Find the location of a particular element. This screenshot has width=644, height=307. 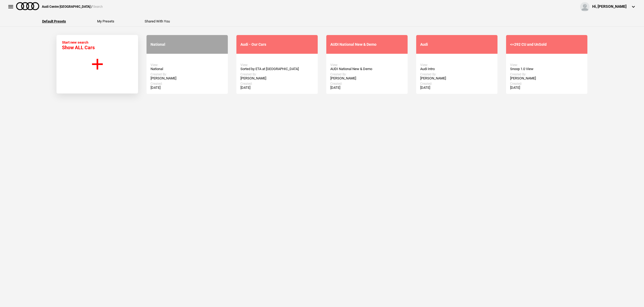

div: Audi Intro is located at coordinates (457, 69).